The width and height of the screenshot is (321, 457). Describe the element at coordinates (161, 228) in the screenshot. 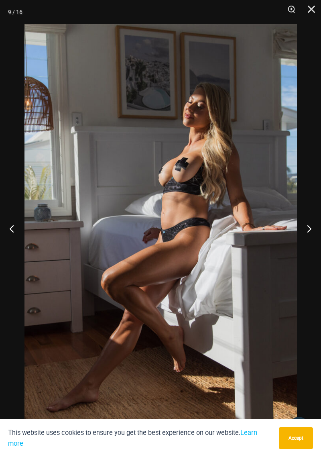

I see `img: Nights Fall Silver Leopard 1036 Bra 6046 Thong 06` at that location.